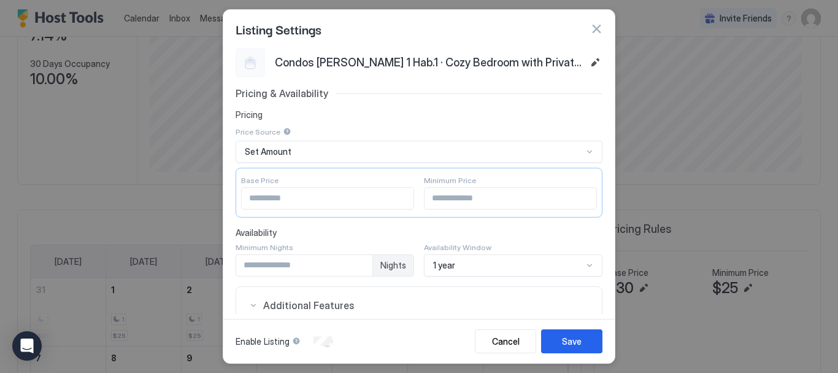  What do you see at coordinates (506, 341) in the screenshot?
I see `button: Cancel` at bounding box center [506, 341].